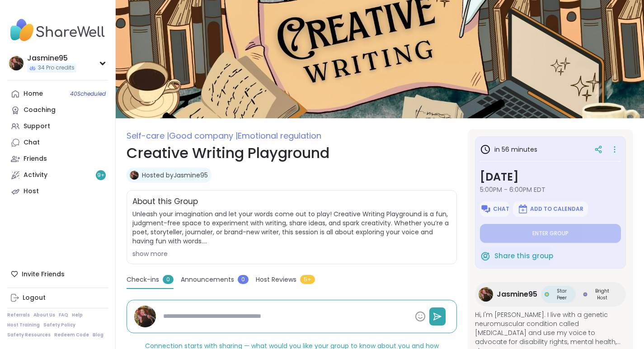 The height and width of the screenshot is (349, 644). Describe the element at coordinates (517, 294) in the screenshot. I see `span: Jasmine95` at that location.